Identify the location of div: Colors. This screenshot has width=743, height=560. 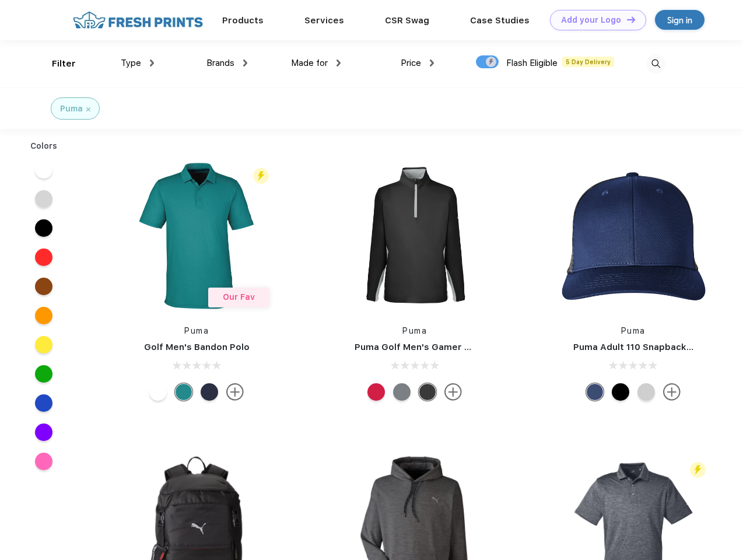
(43, 146).